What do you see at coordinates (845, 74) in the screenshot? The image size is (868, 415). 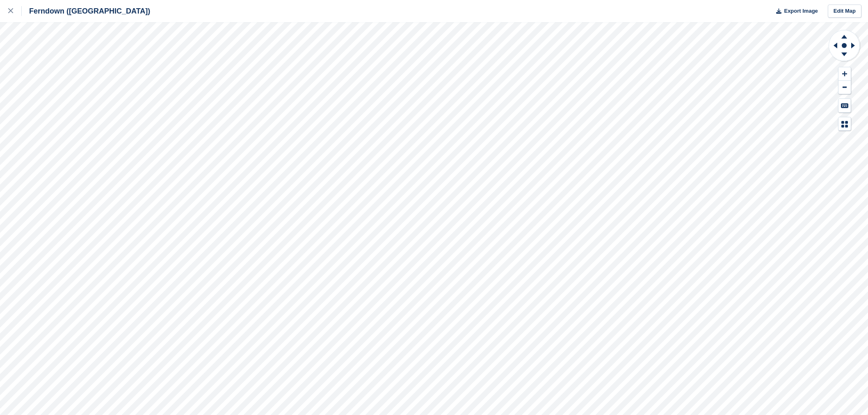 I see `button: Zoom In` at bounding box center [845, 74].